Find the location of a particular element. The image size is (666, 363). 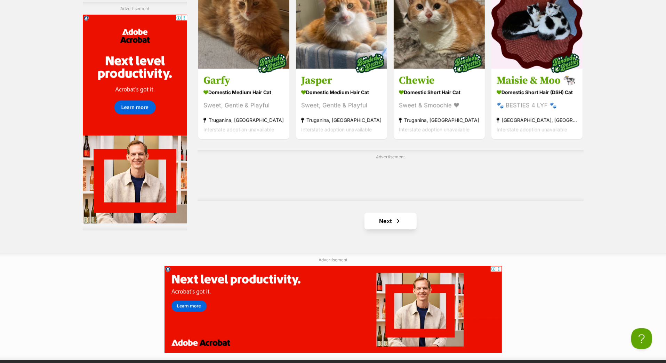

h3: Garfy is located at coordinates (244, 80).